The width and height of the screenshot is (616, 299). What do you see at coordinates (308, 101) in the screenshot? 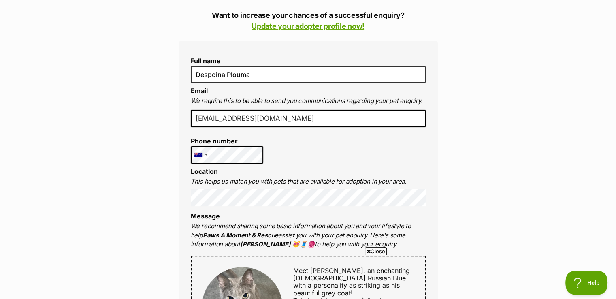
I see `p: We require this to be able to send you communications regarding your pet enquiry.` at bounding box center [308, 101].